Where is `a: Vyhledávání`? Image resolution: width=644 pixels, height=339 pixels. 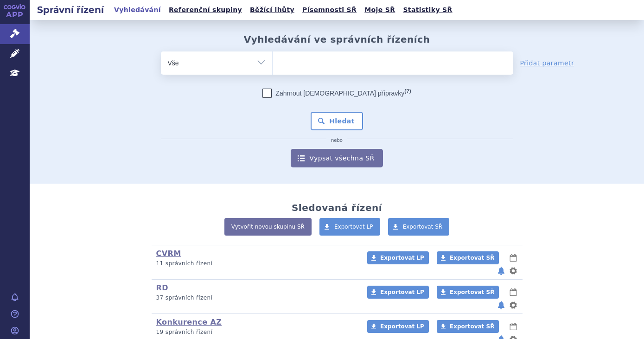 a: Vyhledávání is located at coordinates (137, 10).